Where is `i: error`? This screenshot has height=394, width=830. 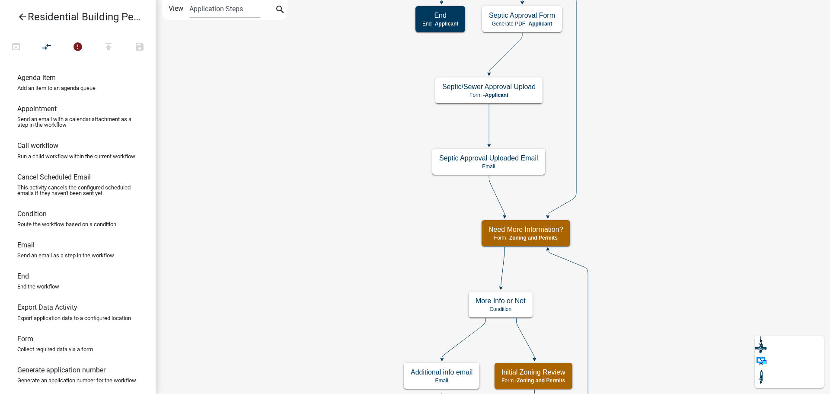 i: error is located at coordinates (78, 48).